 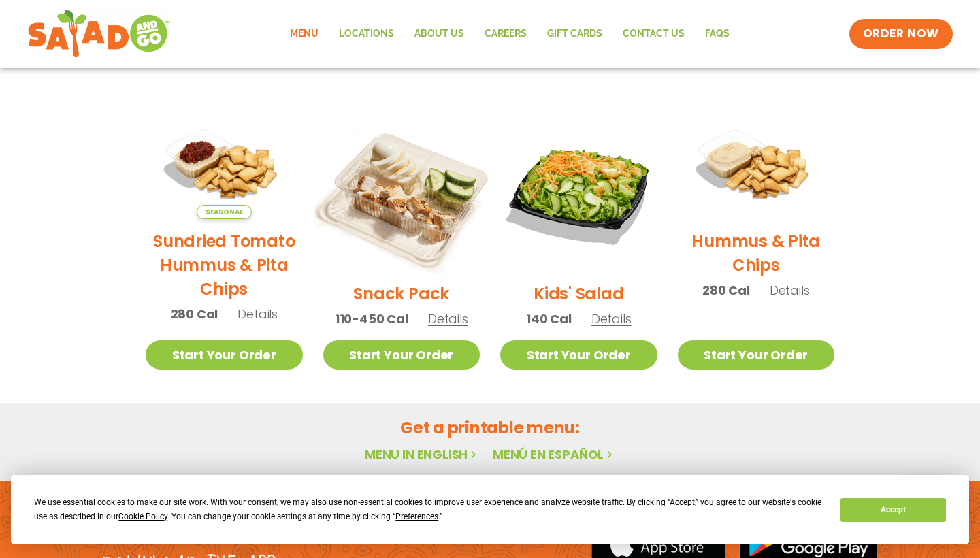 What do you see at coordinates (579, 192) in the screenshot?
I see `img: Product photo for Kids’ Salad` at bounding box center [579, 192].